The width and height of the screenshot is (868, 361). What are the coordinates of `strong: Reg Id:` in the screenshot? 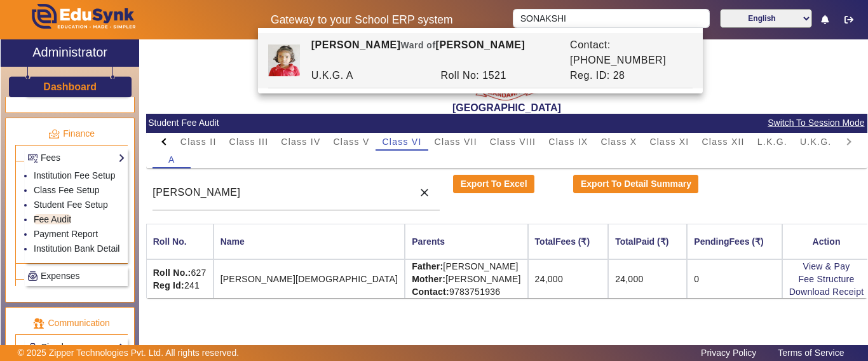 It's located at (168, 286).